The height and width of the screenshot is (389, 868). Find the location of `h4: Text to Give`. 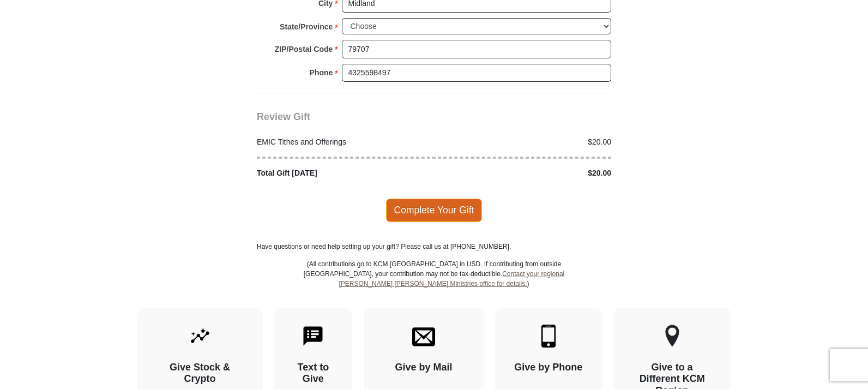

h4: Text to Give is located at coordinates (314, 373).